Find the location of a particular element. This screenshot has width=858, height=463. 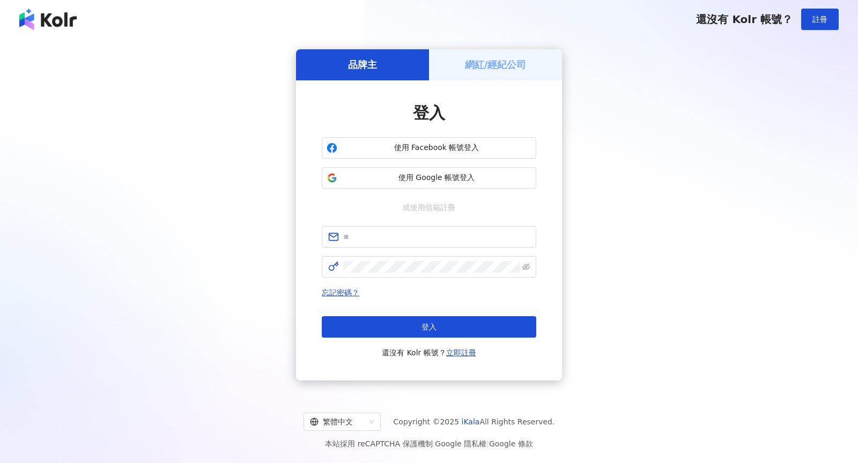

a: 忘記密碼？ is located at coordinates (340, 293).